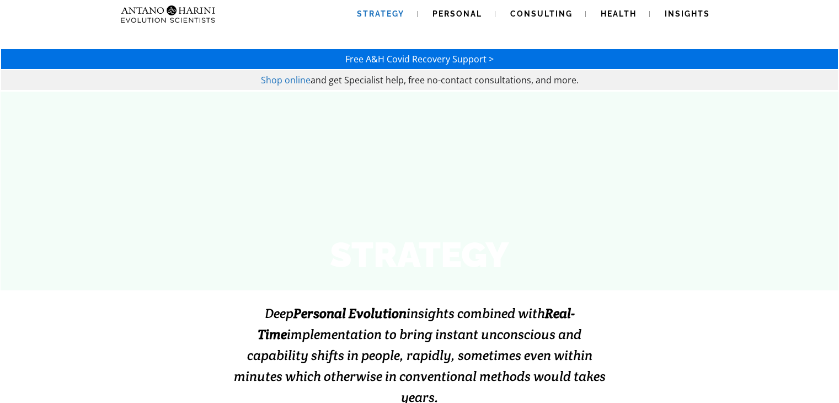 The width and height of the screenshot is (839, 403). Describe the element at coordinates (286, 80) in the screenshot. I see `span: Shop online` at that location.